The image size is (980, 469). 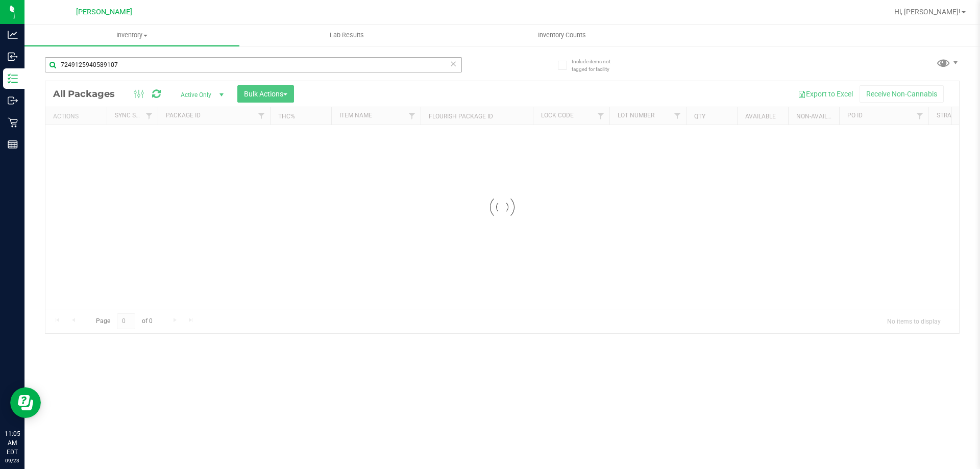 I want to click on span: Include items not tagged for facility, so click(x=597, y=65).